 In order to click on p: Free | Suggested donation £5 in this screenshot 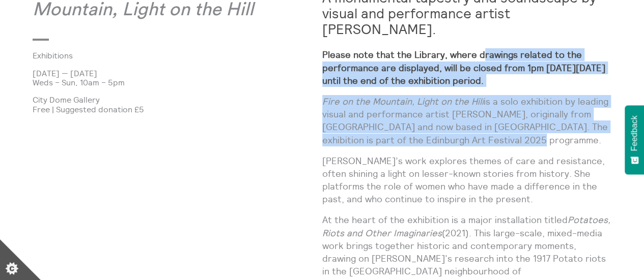, I will do `click(177, 109)`.